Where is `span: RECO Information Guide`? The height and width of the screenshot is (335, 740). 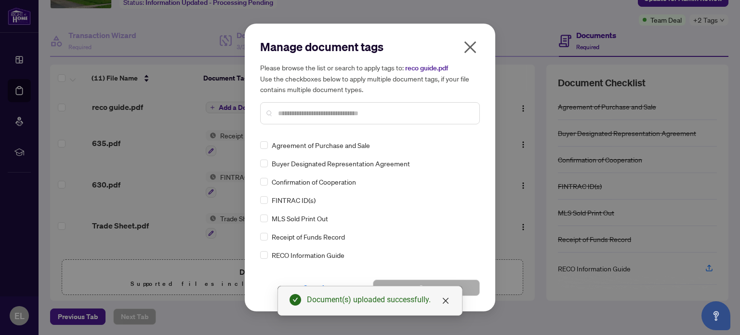
span: RECO Information Guide is located at coordinates (308, 255).